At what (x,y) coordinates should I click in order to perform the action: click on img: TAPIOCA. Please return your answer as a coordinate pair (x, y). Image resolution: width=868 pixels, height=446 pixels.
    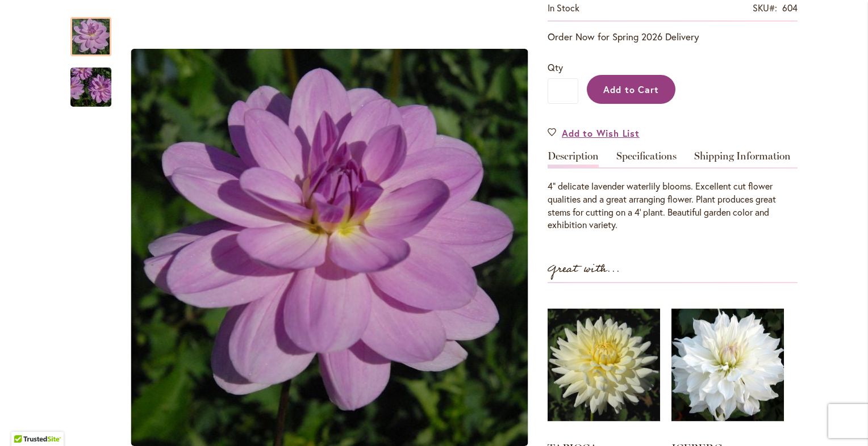
    Looking at the image, I should click on (604, 365).